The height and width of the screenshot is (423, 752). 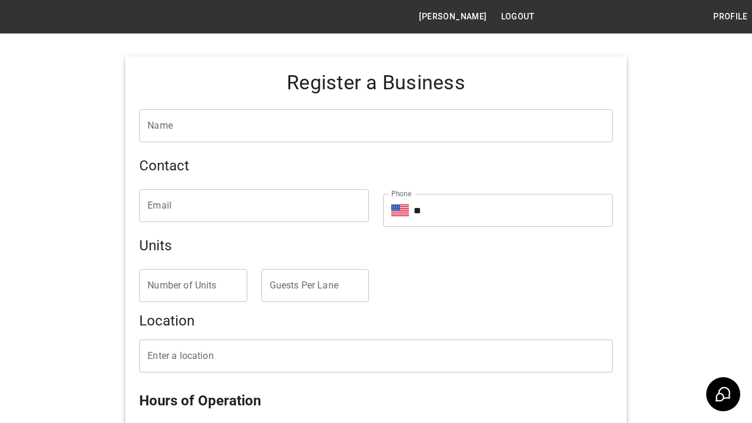 I want to click on h5: Units, so click(x=376, y=246).